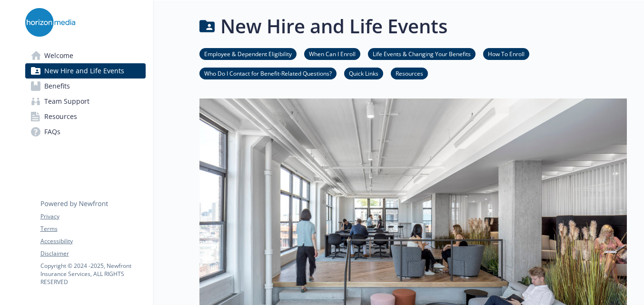  I want to click on a: Privacy, so click(93, 217).